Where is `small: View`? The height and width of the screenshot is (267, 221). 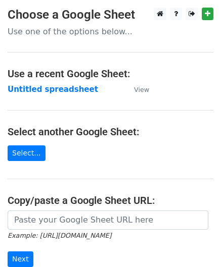 small: View is located at coordinates (141, 89).